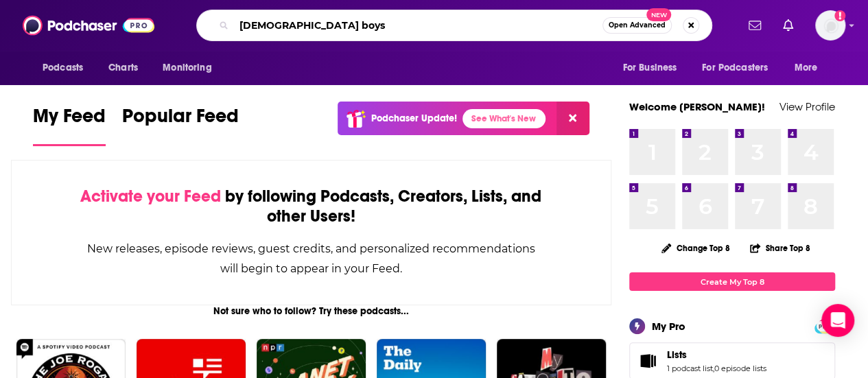  I want to click on span: For Podcasters, so click(735, 68).